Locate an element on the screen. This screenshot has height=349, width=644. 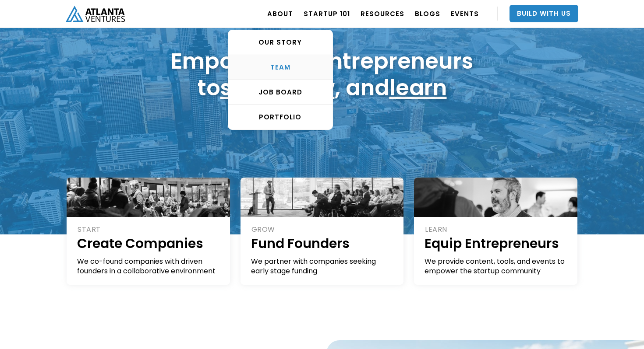
div: PORTFOLIO is located at coordinates (280, 117).